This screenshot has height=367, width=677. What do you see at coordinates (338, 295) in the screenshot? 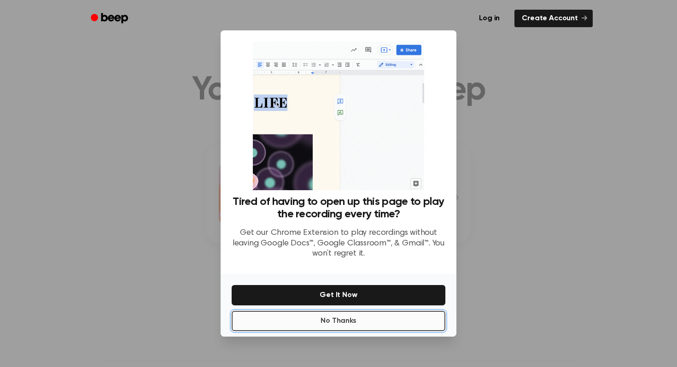
I see `button: Get It Now` at bounding box center [338, 295].